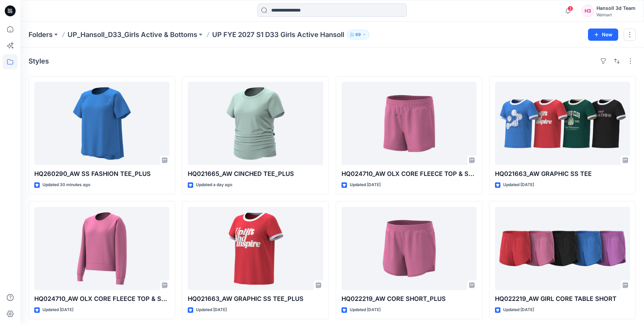 This screenshot has height=324, width=644. What do you see at coordinates (132, 35) in the screenshot?
I see `a: UP_Hansoll_D33_Girls Active & Bottoms` at bounding box center [132, 35].